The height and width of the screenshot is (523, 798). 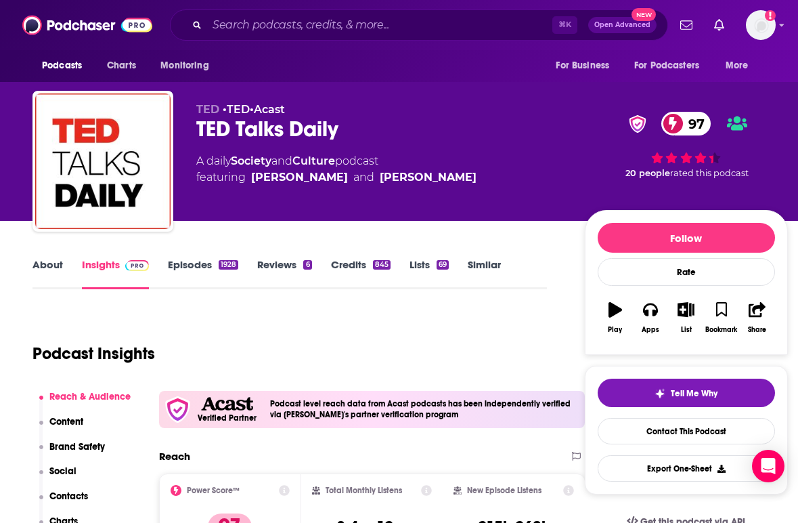 What do you see at coordinates (175, 455) in the screenshot?
I see `h2: Reach` at bounding box center [175, 455].